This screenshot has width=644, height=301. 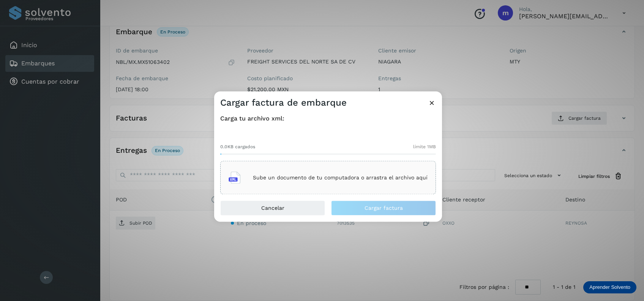 What do you see at coordinates (328, 118) in the screenshot?
I see `h4: Carga tu archivo xml:` at bounding box center [328, 118].